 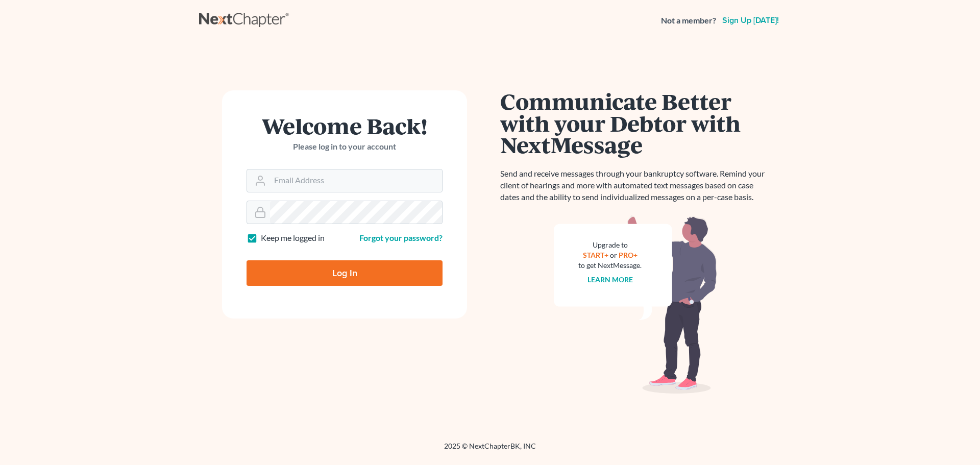 I want to click on h1: Welcome Back!, so click(x=344, y=125).